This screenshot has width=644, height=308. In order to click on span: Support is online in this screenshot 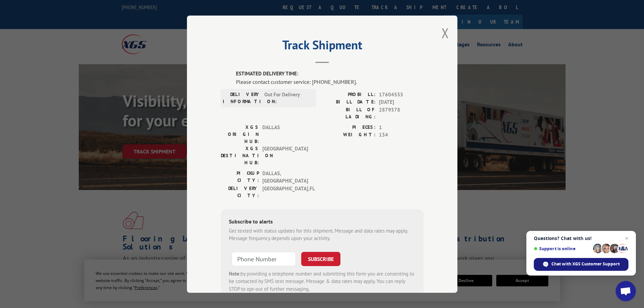, I will do `click(562, 248)`.